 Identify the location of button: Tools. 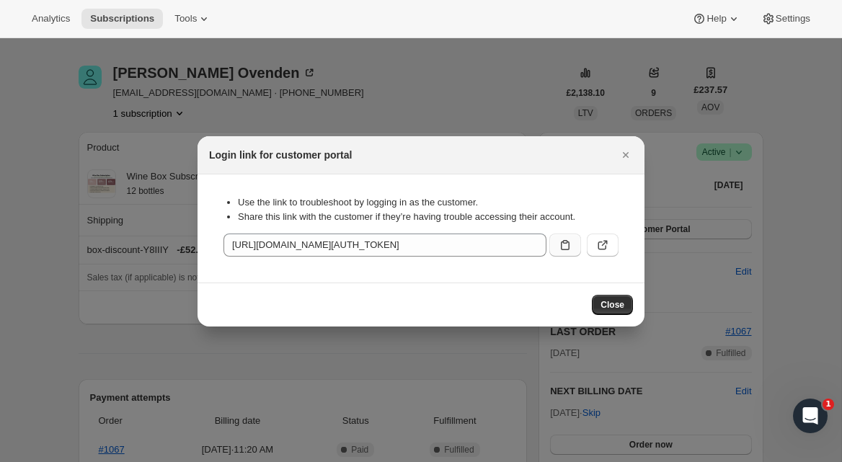
(193, 19).